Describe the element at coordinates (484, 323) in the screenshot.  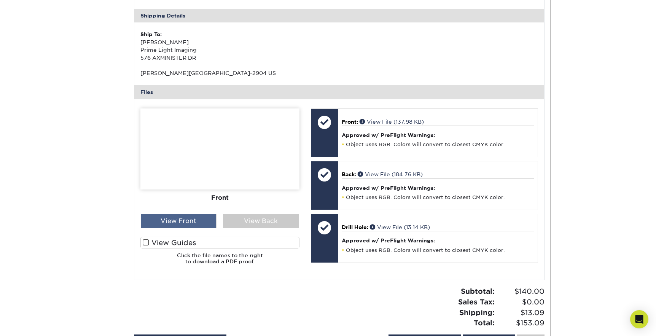
I see `strong: Total:` at that location.